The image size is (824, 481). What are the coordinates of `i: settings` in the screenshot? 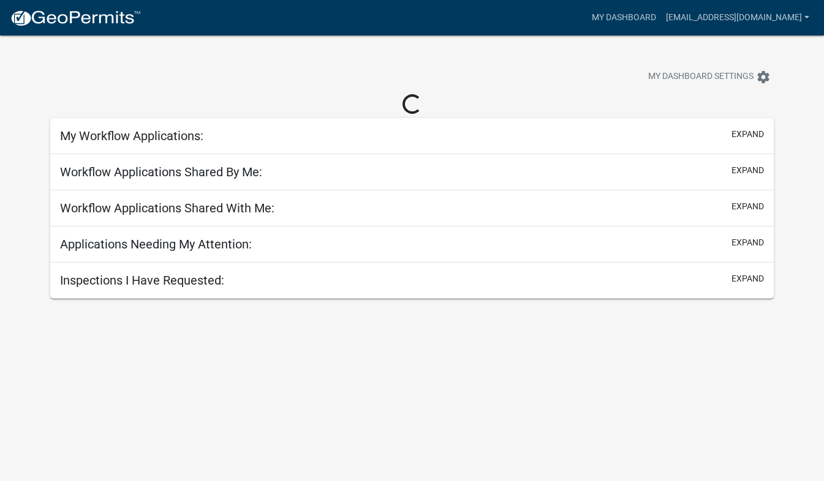 It's located at (763, 77).